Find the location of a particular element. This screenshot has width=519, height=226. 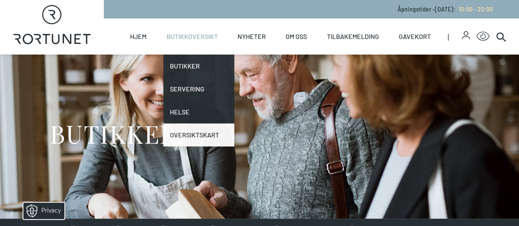

h5: Privacy is located at coordinates (43, 11).